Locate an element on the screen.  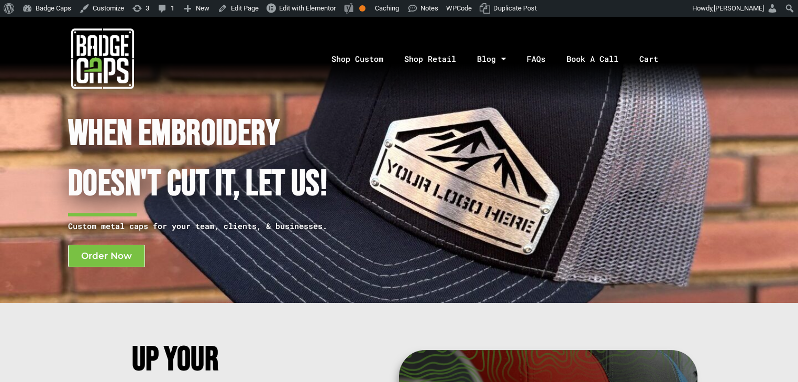
a: Blog is located at coordinates (491, 59).